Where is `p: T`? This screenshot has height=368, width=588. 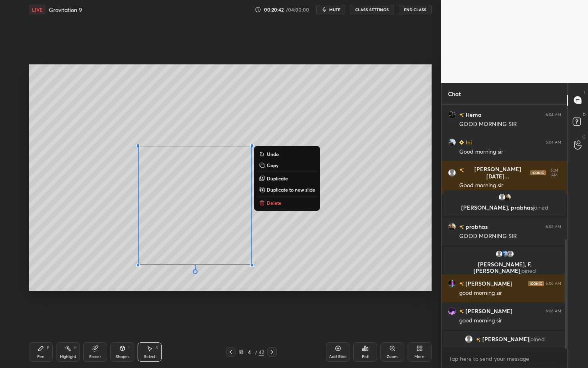 p: T is located at coordinates (585, 92).